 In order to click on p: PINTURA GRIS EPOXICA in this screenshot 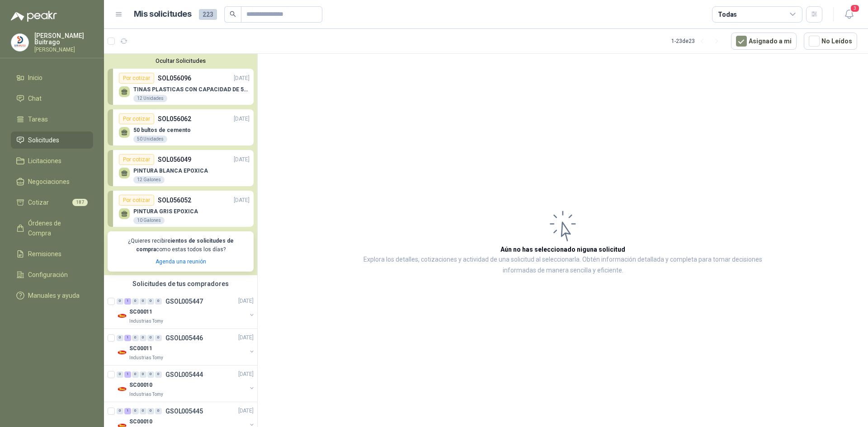, I will do `click(165, 212)`.